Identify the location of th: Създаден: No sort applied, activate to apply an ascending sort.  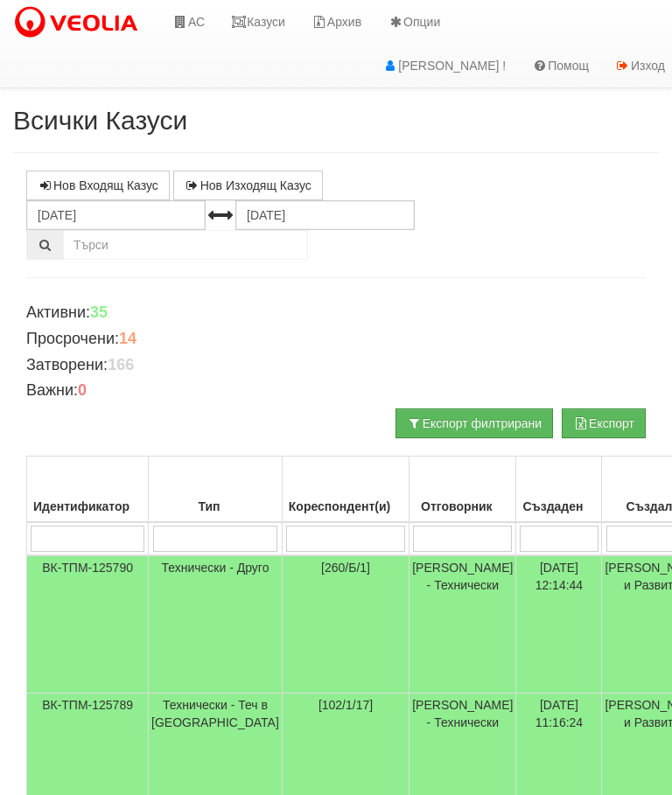
(559, 490).